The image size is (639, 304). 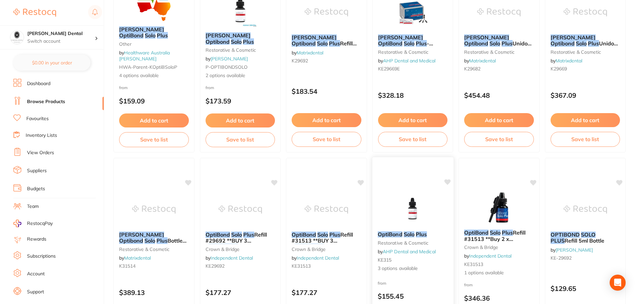 I want to click on b: OptiBond Solo Plus Refill #29692 **BUY 3 x OPTIBOND - RECEIVE 1 x OPTI1STEP ASSORTED MINI KIT FRE..., so click(x=240, y=238).